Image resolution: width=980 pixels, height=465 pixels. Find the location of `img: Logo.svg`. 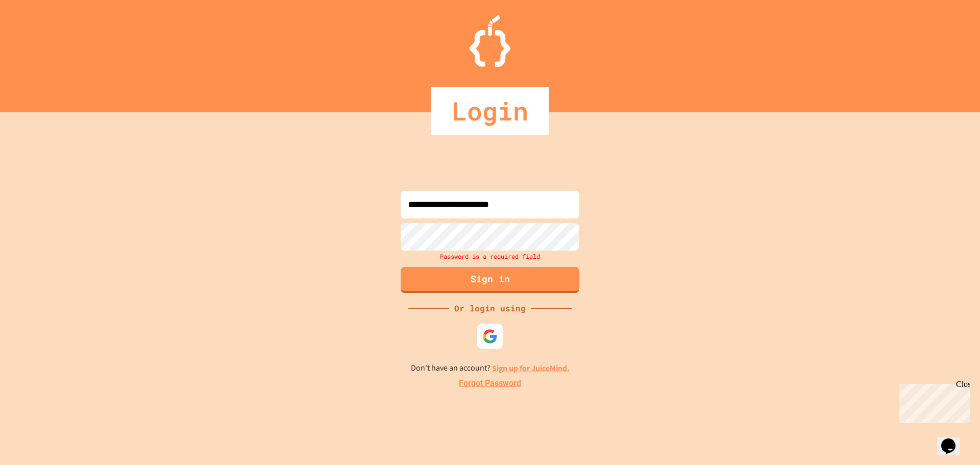

img: Logo.svg is located at coordinates (490, 41).